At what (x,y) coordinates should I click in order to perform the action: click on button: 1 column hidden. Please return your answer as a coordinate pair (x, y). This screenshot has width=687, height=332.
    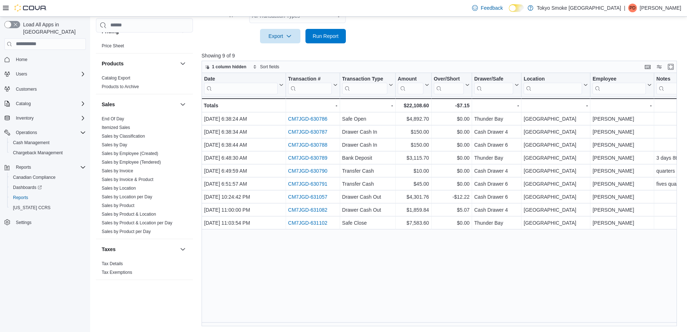
    Looking at the image, I should click on (226, 67).